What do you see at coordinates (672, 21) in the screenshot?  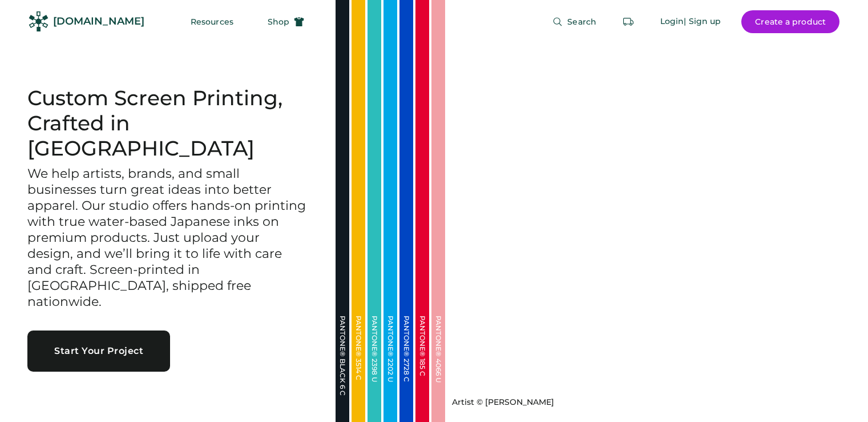 I see `div: Login` at bounding box center [672, 21].